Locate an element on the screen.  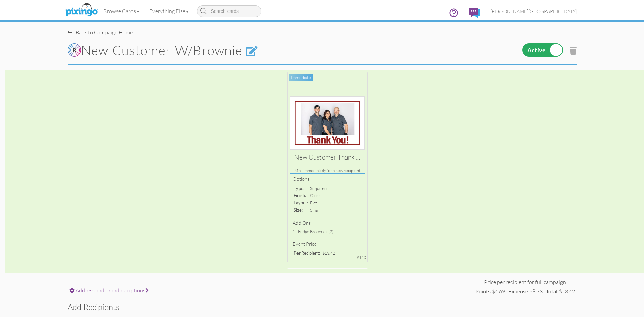
nav-back: Campaign Home is located at coordinates (322, 29).